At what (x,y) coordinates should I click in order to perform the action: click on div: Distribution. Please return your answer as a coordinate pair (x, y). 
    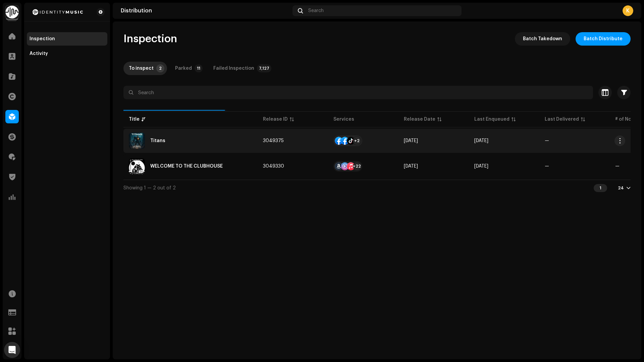
    Looking at the image, I should click on (205, 11).